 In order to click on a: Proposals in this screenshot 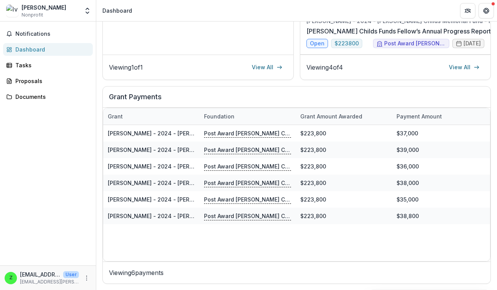, I will do `click(48, 81)`.